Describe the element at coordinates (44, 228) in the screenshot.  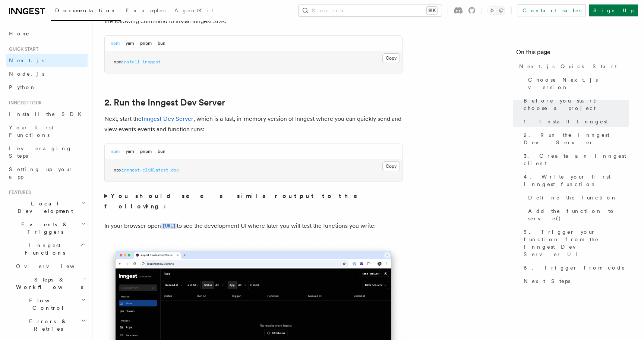
I see `span: Events & Triggers` at that location.